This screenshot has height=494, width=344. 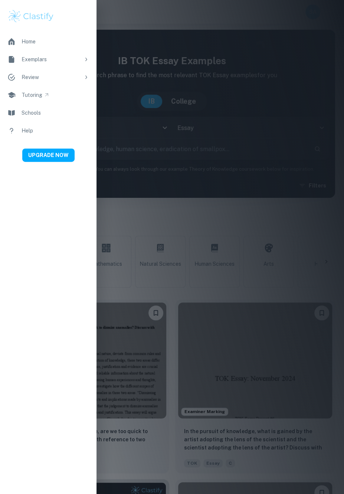 What do you see at coordinates (27, 131) in the screenshot?
I see `div: Help` at bounding box center [27, 131].